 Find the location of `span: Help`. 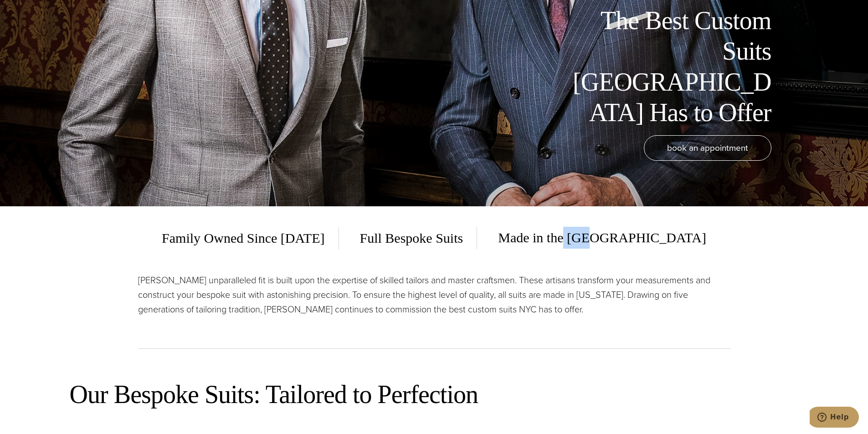

span: Help is located at coordinates (30, 11).